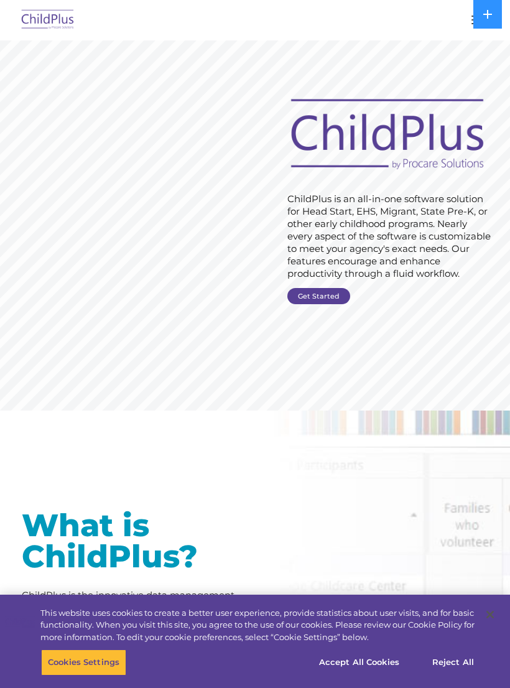 The width and height of the screenshot is (510, 688). I want to click on button: Accept All Cookies, so click(359, 662).